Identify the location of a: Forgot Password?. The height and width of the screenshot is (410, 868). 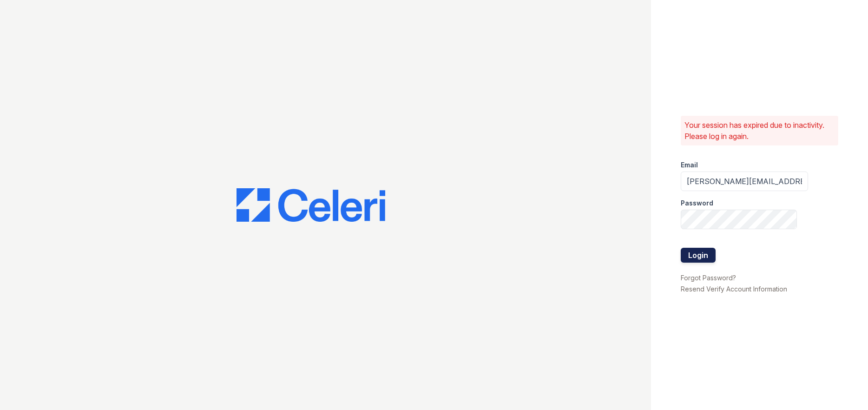
(709, 277).